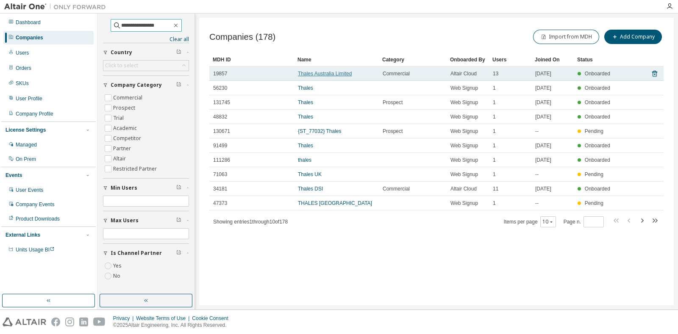  Describe the element at coordinates (220, 175) in the screenshot. I see `span: 71063` at that location.